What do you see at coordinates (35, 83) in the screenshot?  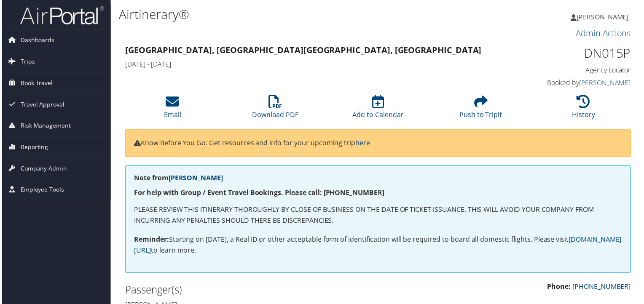 I see `span: Book Travel` at bounding box center [35, 83].